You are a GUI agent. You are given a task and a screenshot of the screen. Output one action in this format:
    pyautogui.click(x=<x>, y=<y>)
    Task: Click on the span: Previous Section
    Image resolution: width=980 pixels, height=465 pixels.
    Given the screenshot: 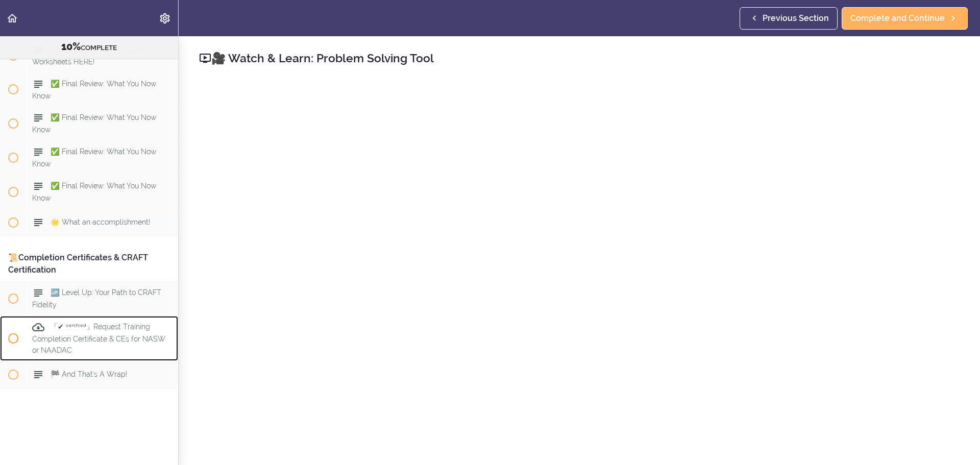 What is the action you would take?
    pyautogui.click(x=796, y=18)
    